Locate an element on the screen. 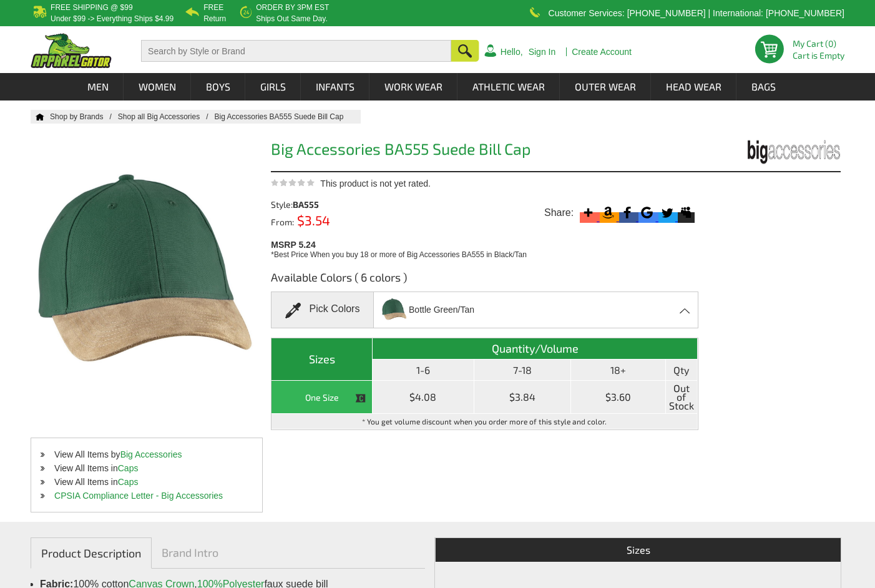  a: Sign In is located at coordinates (543, 52).